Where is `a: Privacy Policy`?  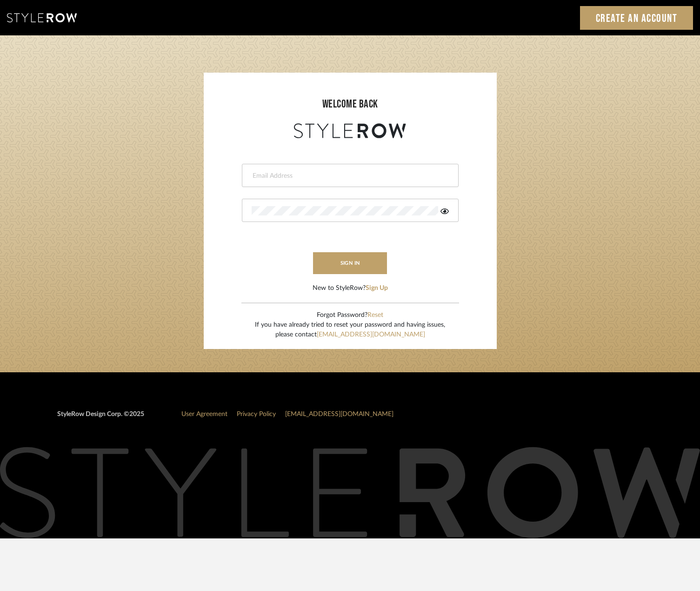
a: Privacy Policy is located at coordinates (256, 414).